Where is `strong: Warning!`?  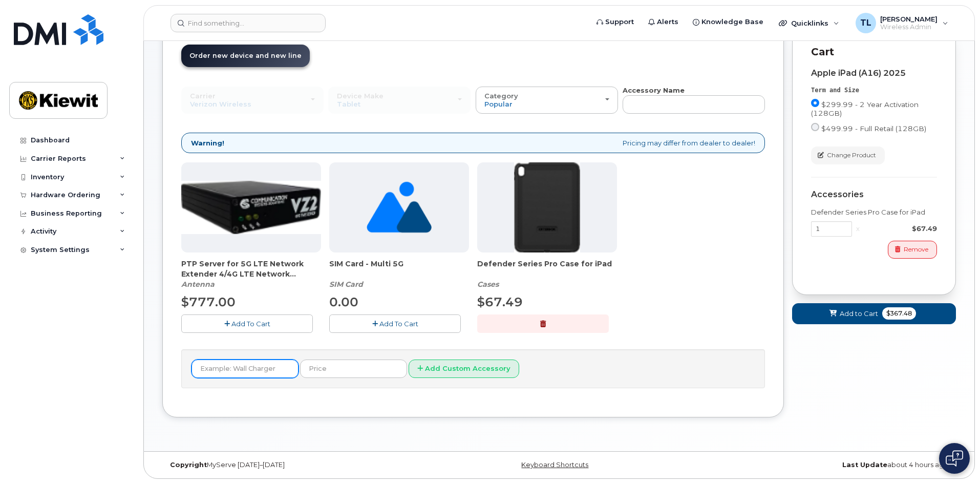
strong: Warning! is located at coordinates (207, 143).